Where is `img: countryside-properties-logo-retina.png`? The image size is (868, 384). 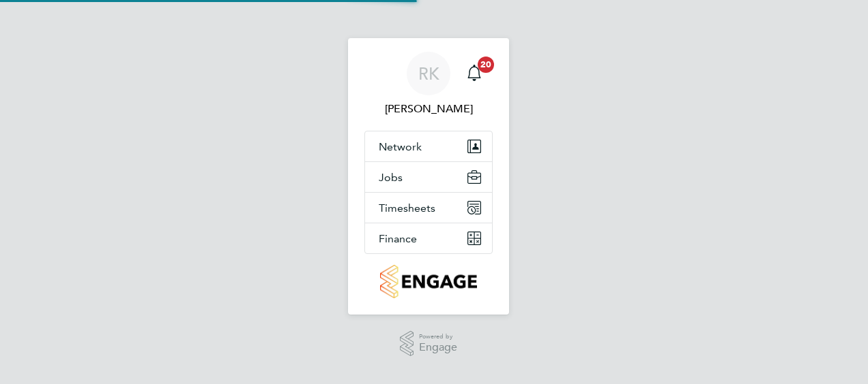 img: countryside-properties-logo-retina.png is located at coordinates (428, 281).